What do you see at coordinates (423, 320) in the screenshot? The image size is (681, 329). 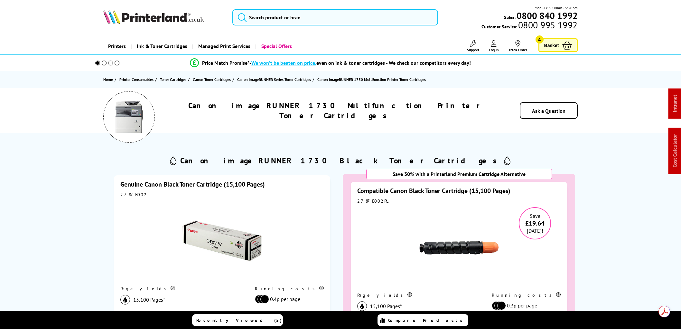 I see `a: Compare Products` at bounding box center [423, 320].